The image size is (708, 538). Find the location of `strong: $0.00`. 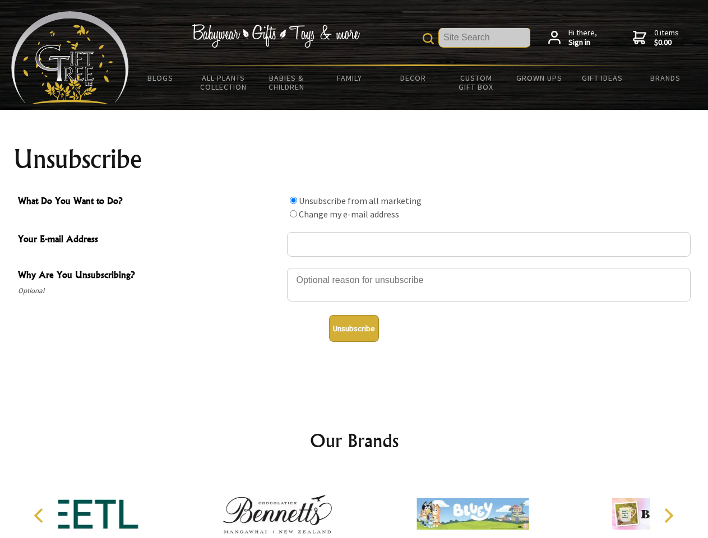

strong: $0.00 is located at coordinates (667, 43).